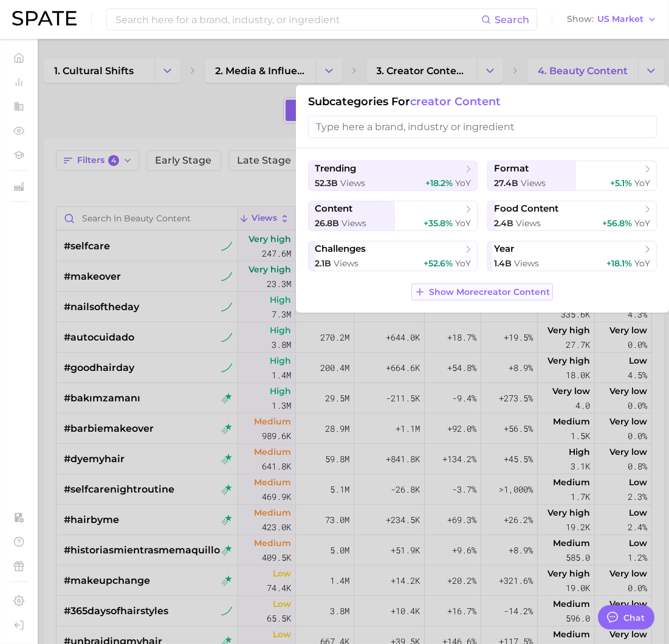 The height and width of the screenshot is (644, 669). Describe the element at coordinates (617, 223) in the screenshot. I see `span: +56.8%` at that location.